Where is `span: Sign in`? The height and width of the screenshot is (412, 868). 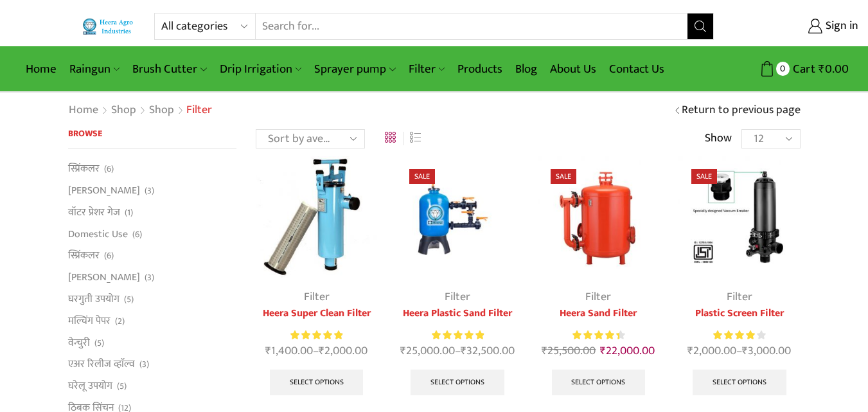
span: Sign in is located at coordinates (841, 26).